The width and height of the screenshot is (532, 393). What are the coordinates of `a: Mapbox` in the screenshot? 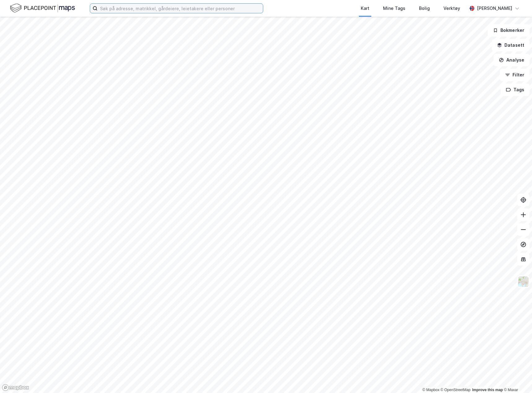 It's located at (431, 390).